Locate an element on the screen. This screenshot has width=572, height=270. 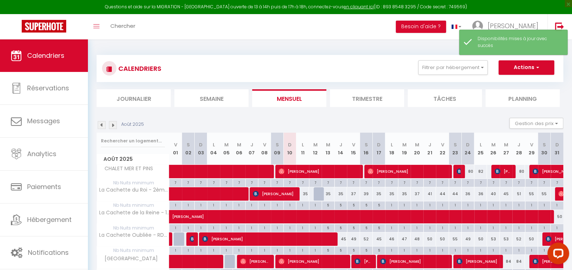
div: 53 is located at coordinates (506, 239).